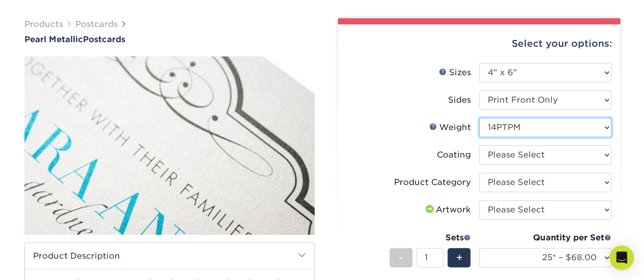  What do you see at coordinates (169, 39) in the screenshot?
I see `a: Pearl MetallicPostcards` at bounding box center [169, 39].